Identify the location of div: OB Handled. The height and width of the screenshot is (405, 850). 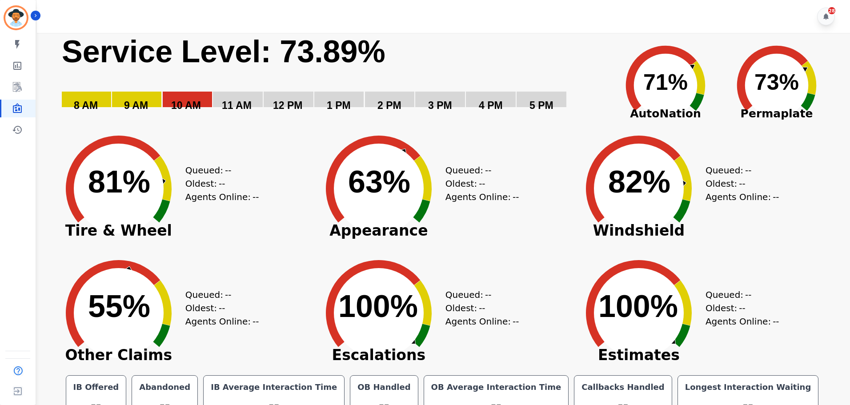
(383, 387).